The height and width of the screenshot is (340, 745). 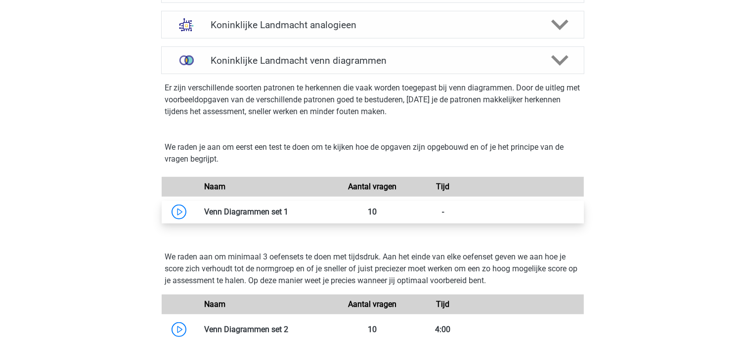 I want to click on div: Venn Diagrammen set 1, so click(x=267, y=212).